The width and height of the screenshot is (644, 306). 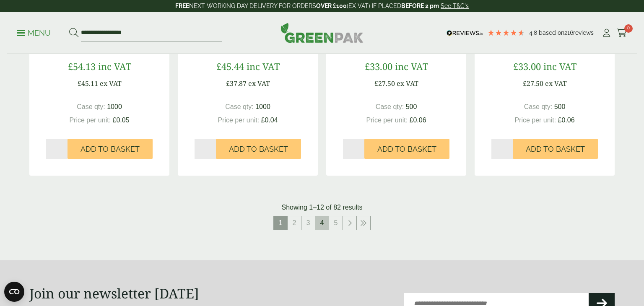 I want to click on img: REVIEWS.io, so click(x=464, y=33).